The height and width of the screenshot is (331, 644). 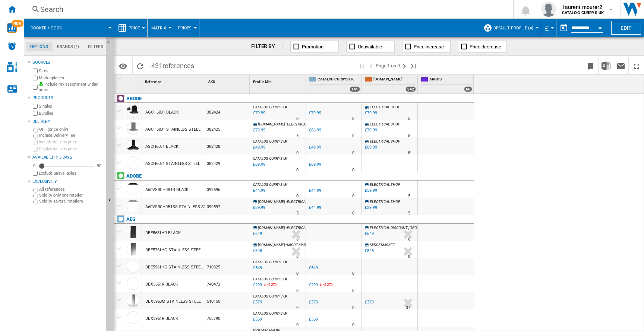 What do you see at coordinates (262, 81) in the screenshot?
I see `span: Profile Min` at bounding box center [262, 81].